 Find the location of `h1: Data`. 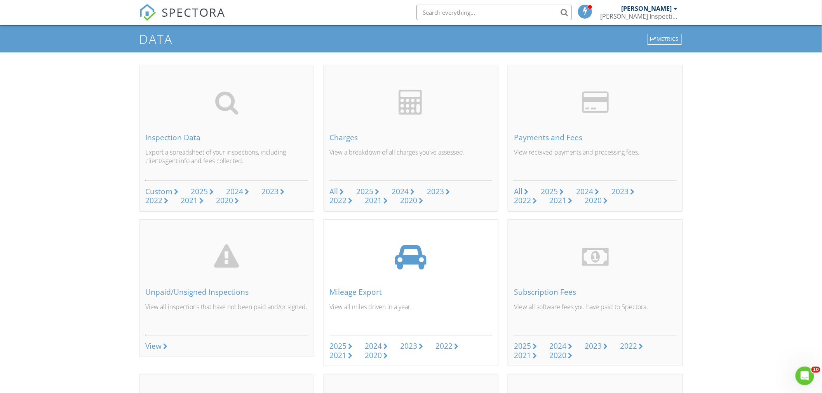

h1: Data is located at coordinates (411, 39).